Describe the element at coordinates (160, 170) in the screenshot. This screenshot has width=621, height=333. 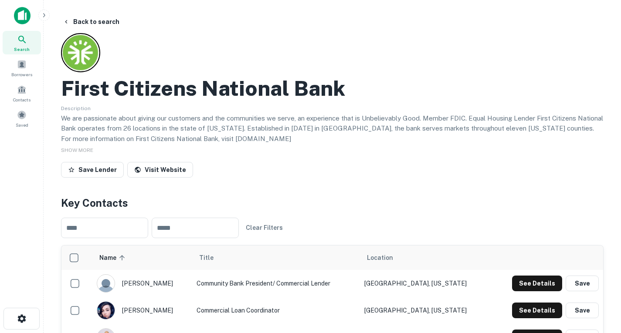
I see `a: Visit Website` at that location.